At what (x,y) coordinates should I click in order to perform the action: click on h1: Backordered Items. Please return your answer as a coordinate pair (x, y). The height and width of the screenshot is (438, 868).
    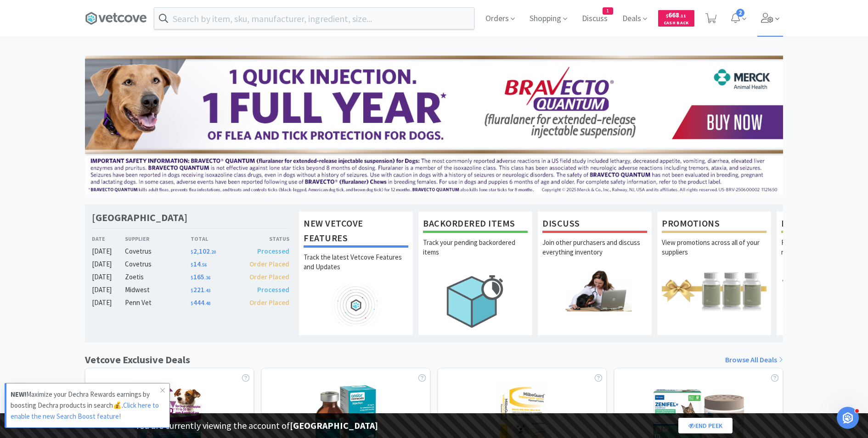
    Looking at the image, I should click on (475, 225).